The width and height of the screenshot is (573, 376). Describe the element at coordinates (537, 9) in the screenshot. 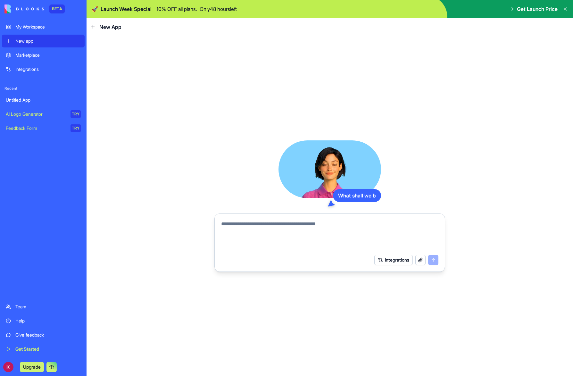

I see `span: Get Launch Price` at that location.